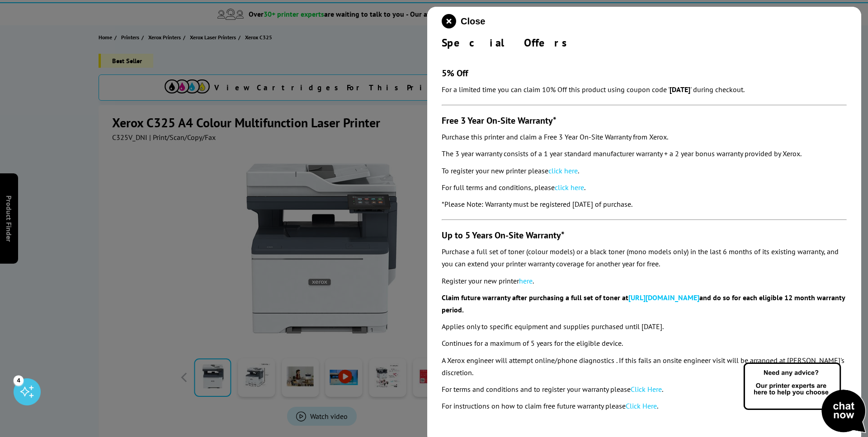 The height and width of the screenshot is (437, 868). What do you see at coordinates (644, 235) in the screenshot?
I see `h3: Up to 5 Years On-Site Warranty*` at bounding box center [644, 235].